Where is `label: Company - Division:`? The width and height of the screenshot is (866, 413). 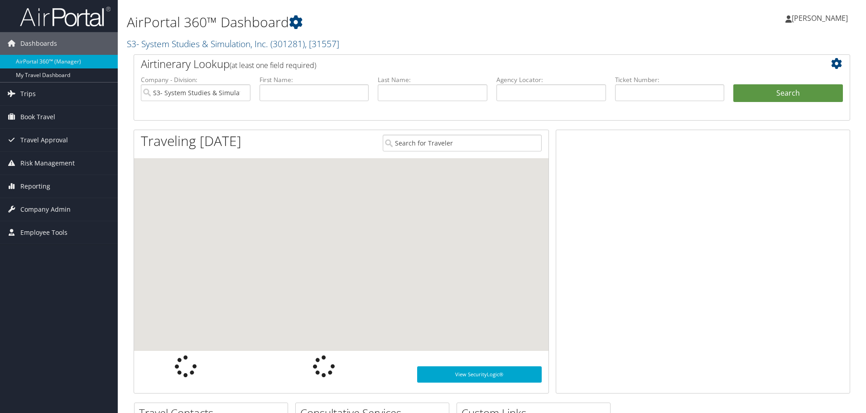 label: Company - Division: is located at coordinates (196, 80).